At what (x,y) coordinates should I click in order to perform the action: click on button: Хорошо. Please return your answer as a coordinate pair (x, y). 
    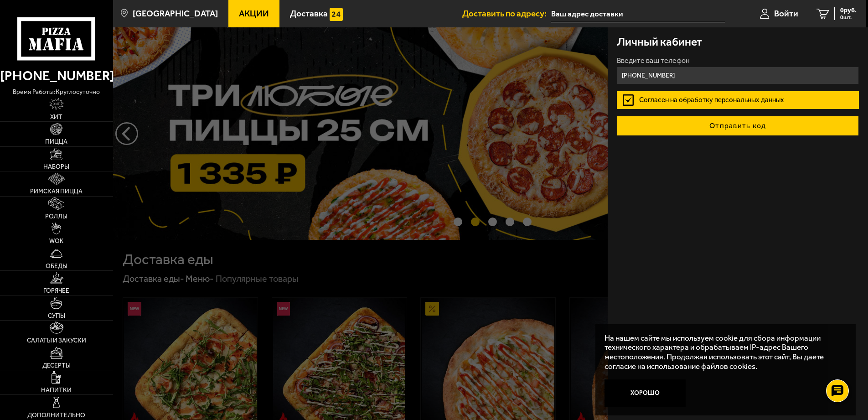
    Looking at the image, I should click on (645, 393).